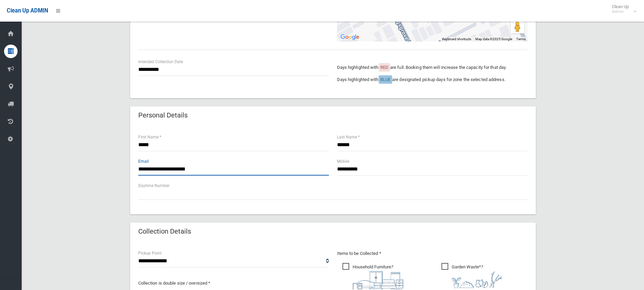 Image resolution: width=644 pixels, height=290 pixels. What do you see at coordinates (164, 231) in the screenshot?
I see `header: Collection Details` at bounding box center [164, 231].